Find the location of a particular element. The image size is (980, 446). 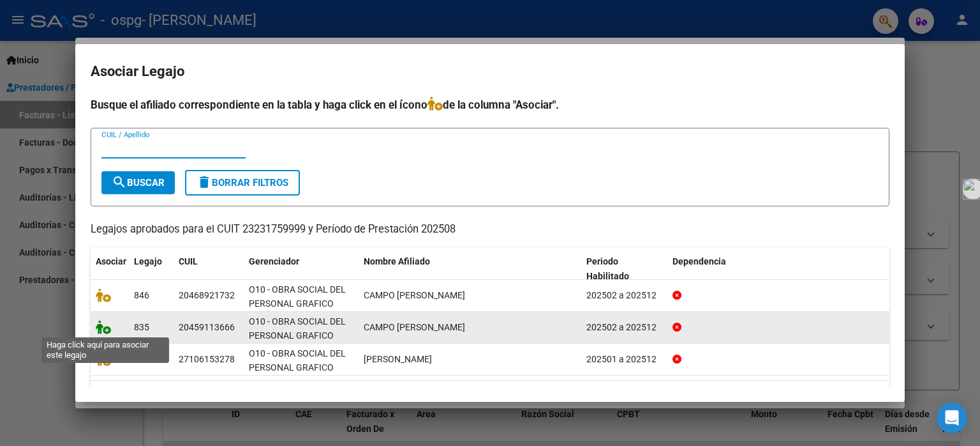

p: Legajos aprobados para el CUIT 23231759999 y Período de Prestación 202508 is located at coordinates (490, 229).